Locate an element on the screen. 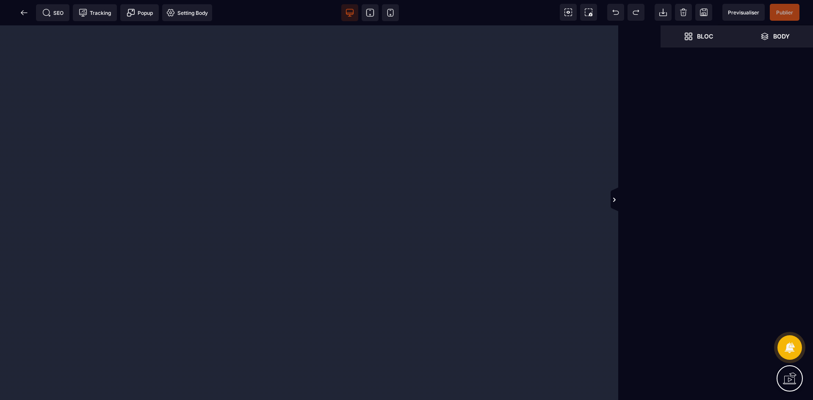  strong: Bloc is located at coordinates (705, 36).